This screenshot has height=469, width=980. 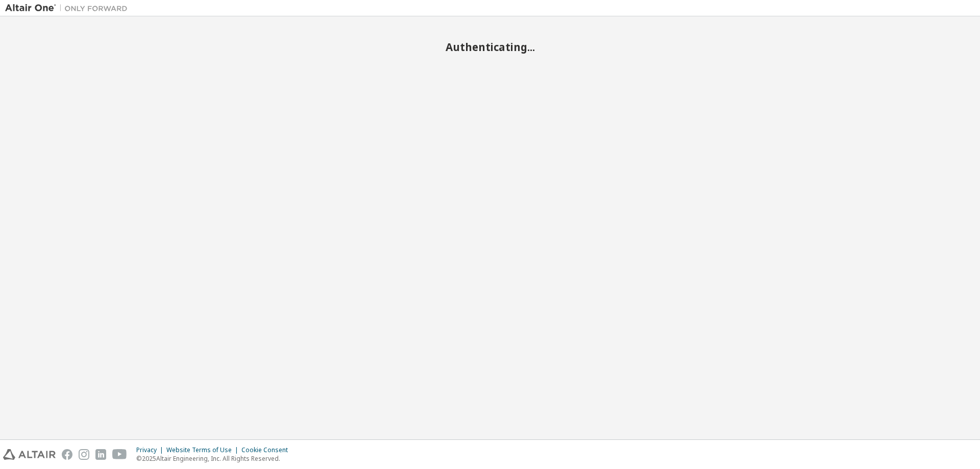 I want to click on div: Website Terms of Use, so click(x=204, y=450).